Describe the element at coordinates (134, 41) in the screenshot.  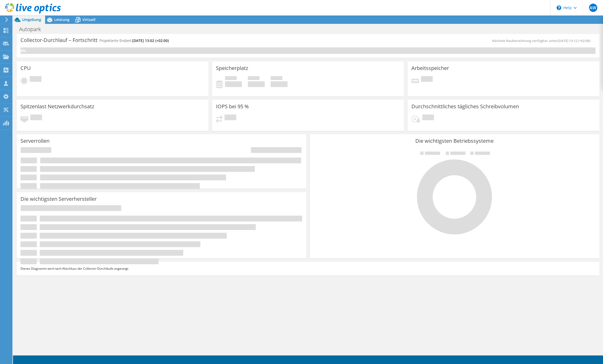
I see `h4: Projektierte Endzeit:` at that location.